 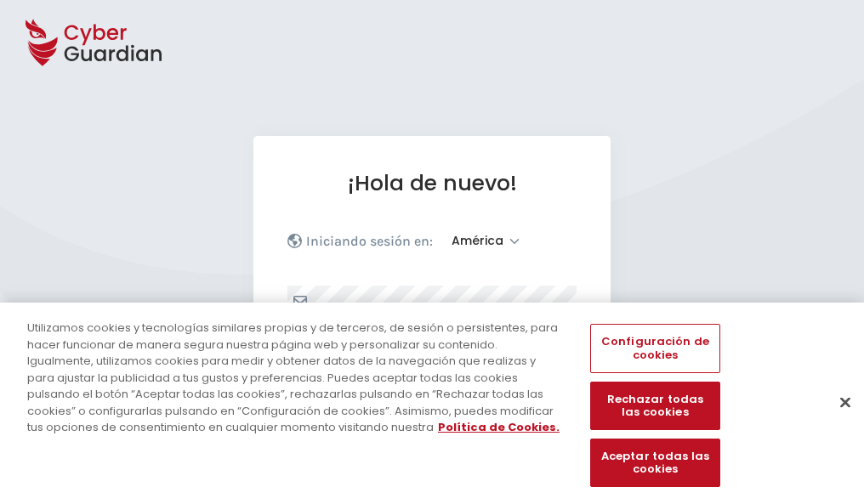 What do you see at coordinates (654, 348) in the screenshot?
I see `button: Configuración de cookies, Abre el cuadro de diálogo del centro de preferencias.` at bounding box center [654, 348].